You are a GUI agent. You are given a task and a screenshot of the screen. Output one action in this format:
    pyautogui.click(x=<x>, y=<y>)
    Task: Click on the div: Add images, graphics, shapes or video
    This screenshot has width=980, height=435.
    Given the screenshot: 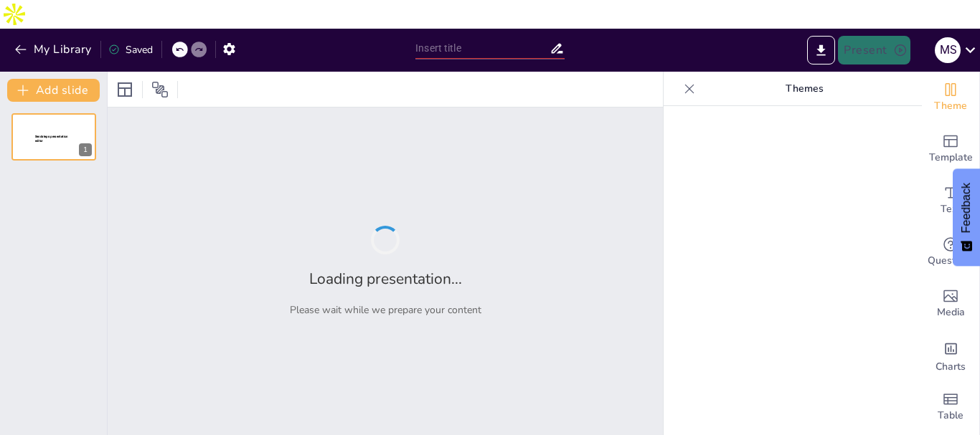 What is the action you would take?
    pyautogui.click(x=950, y=304)
    